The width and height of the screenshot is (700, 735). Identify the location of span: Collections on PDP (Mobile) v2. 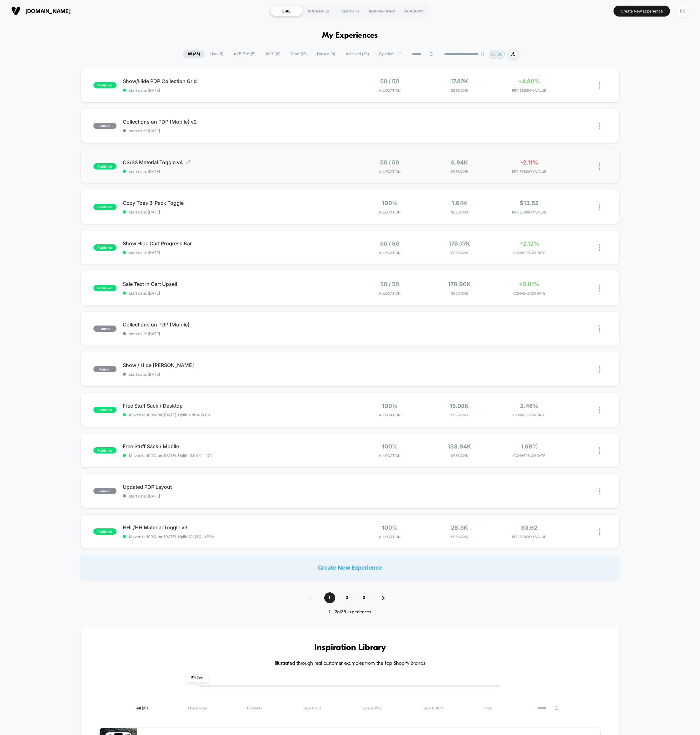
(236, 122).